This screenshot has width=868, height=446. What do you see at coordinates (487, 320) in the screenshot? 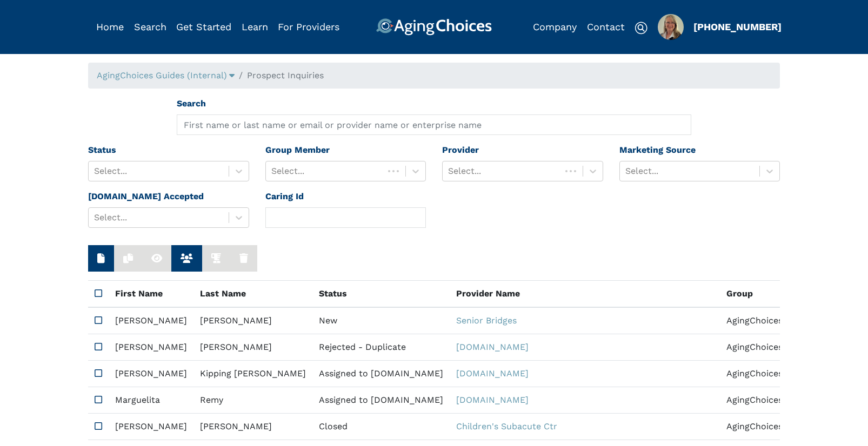
I see `a: Senior Bridges` at bounding box center [487, 320].